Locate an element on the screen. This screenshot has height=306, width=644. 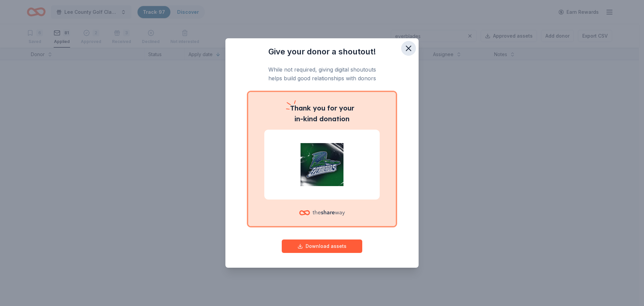
span: Thank is located at coordinates (300, 108).